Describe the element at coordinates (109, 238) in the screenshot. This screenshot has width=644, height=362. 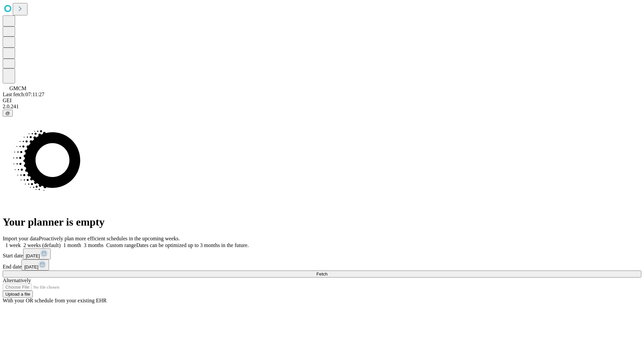
I see `span: Proactively plan more efficient schedules in the upcoming weeks.` at that location.